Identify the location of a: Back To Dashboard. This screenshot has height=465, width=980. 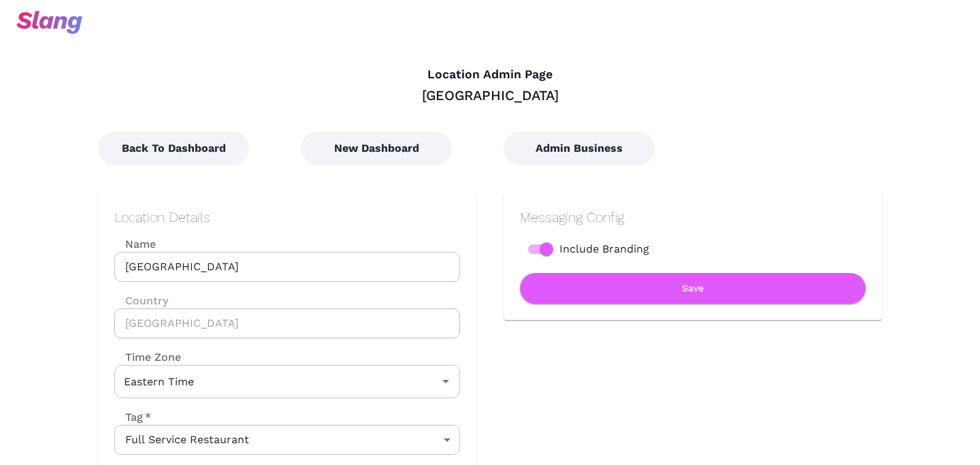
(174, 148).